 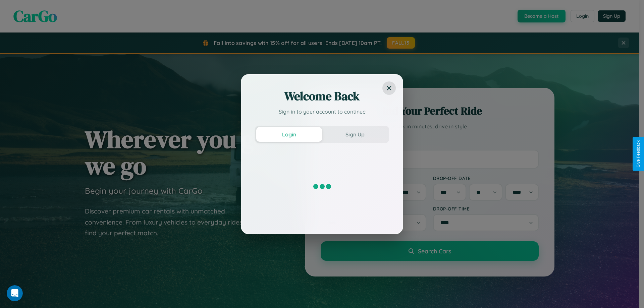 I want to click on button: Sign Up, so click(x=355, y=134).